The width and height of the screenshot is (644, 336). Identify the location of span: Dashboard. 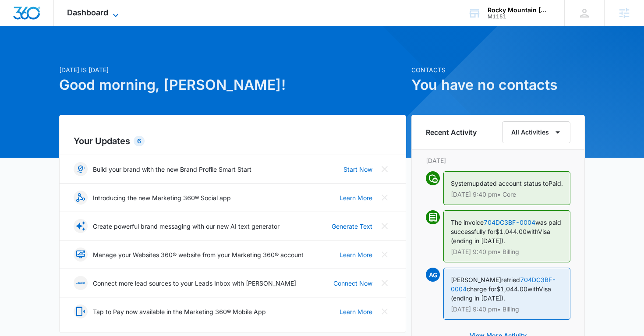
(88, 12).